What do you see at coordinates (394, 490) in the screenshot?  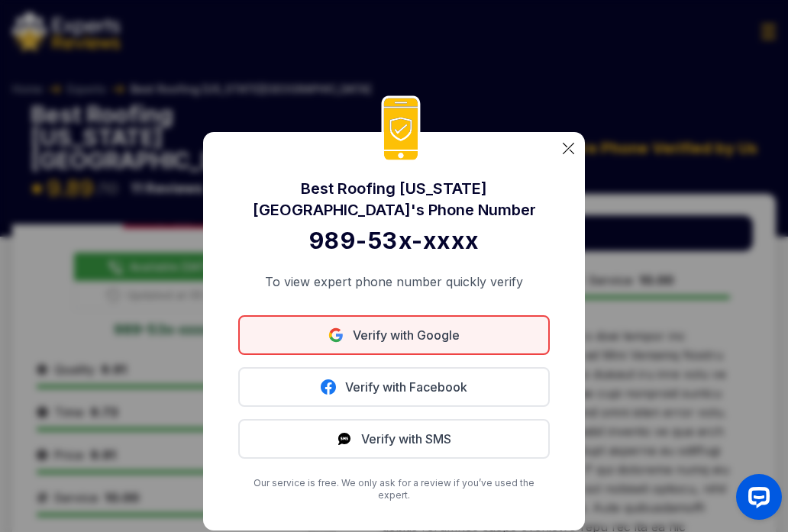 I see `p: Our service is free. We only ask for a review if you’ve used the expert.` at bounding box center [394, 490].